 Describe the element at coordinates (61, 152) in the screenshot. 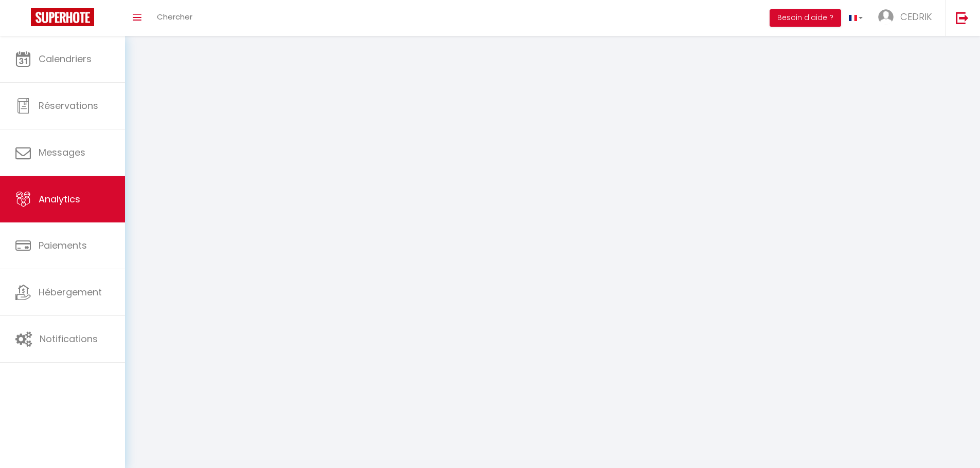

I see `span: Messages` at that location.